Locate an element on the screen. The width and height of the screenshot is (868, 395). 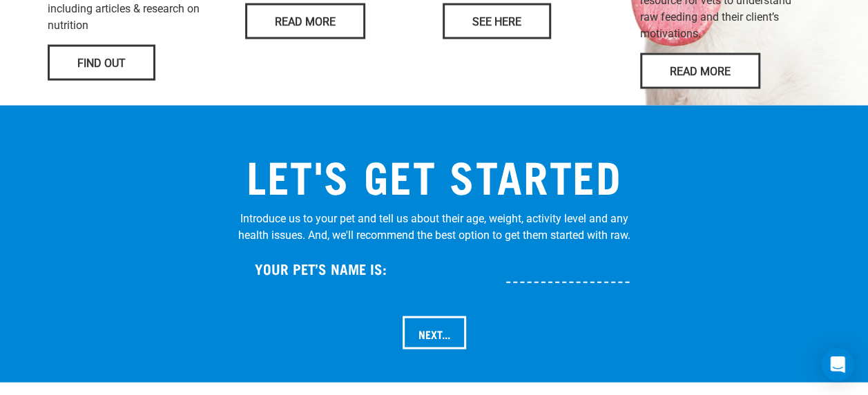
h4: Your Pet’s name is: is located at coordinates (320, 268).